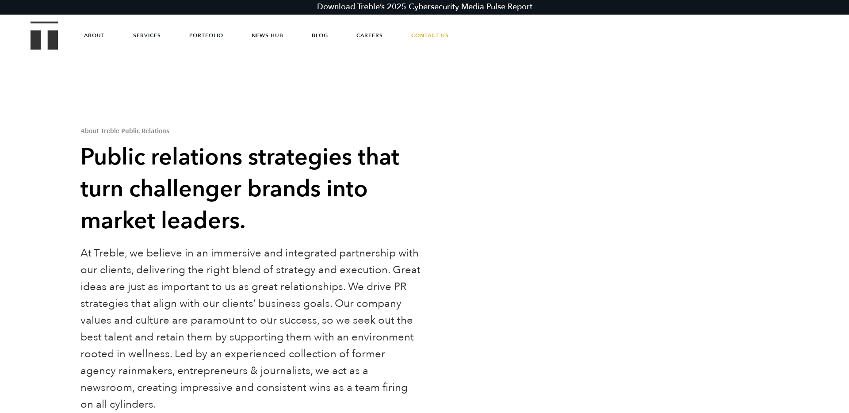  I want to click on a: Services, so click(147, 35).